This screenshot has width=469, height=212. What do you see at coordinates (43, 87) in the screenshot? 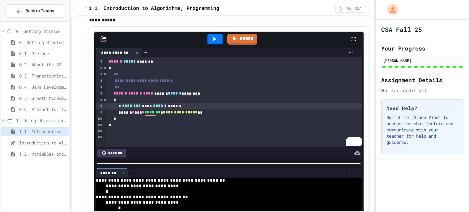
I see `span: 0.4. Java Development Environments` at bounding box center [43, 87].